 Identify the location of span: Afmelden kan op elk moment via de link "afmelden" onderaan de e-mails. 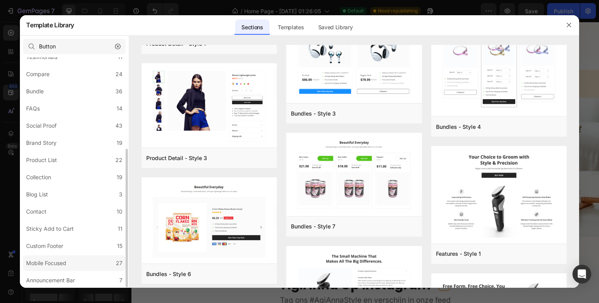
(234, 225).